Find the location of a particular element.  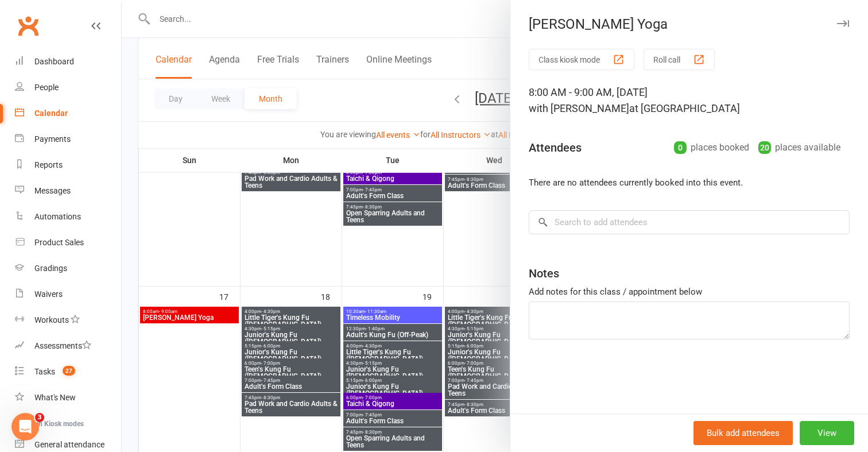

a: Messages is located at coordinates (68, 190).